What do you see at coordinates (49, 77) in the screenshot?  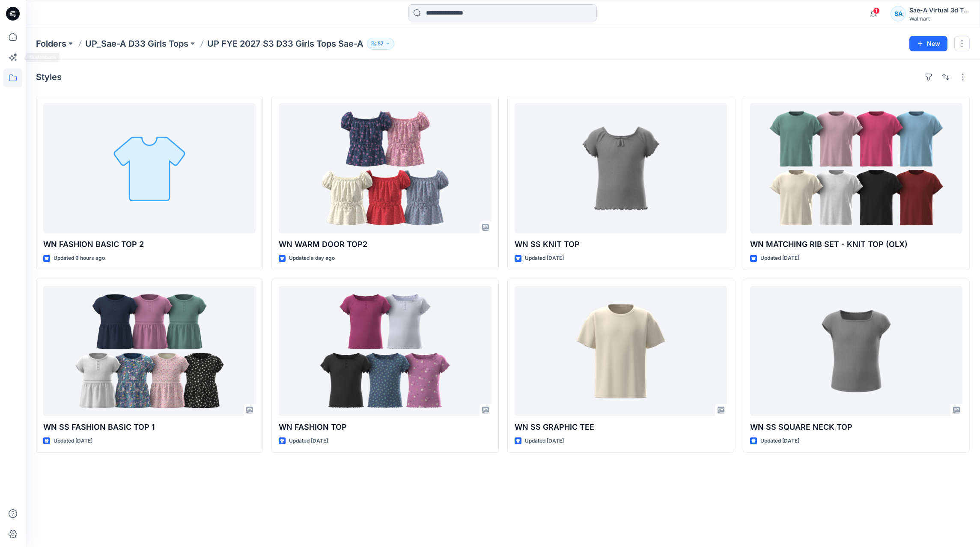 I see `h4: Styles` at bounding box center [49, 77].